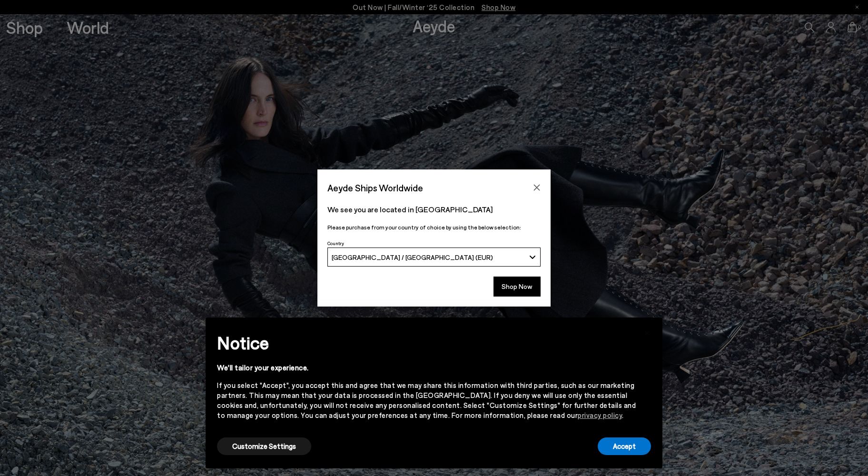 This screenshot has width=868, height=476. Describe the element at coordinates (536, 188) in the screenshot. I see `button: Close` at that location.